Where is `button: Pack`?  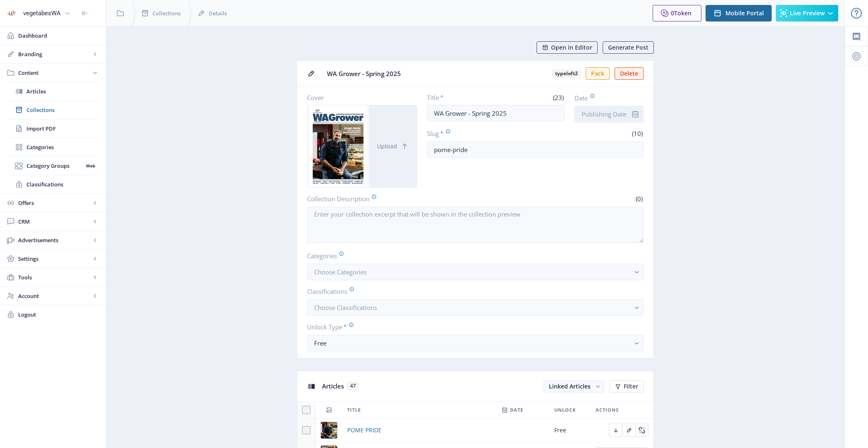
button: Pack is located at coordinates (598, 74).